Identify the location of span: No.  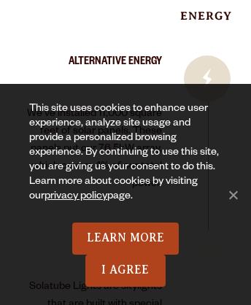
(232, 195).